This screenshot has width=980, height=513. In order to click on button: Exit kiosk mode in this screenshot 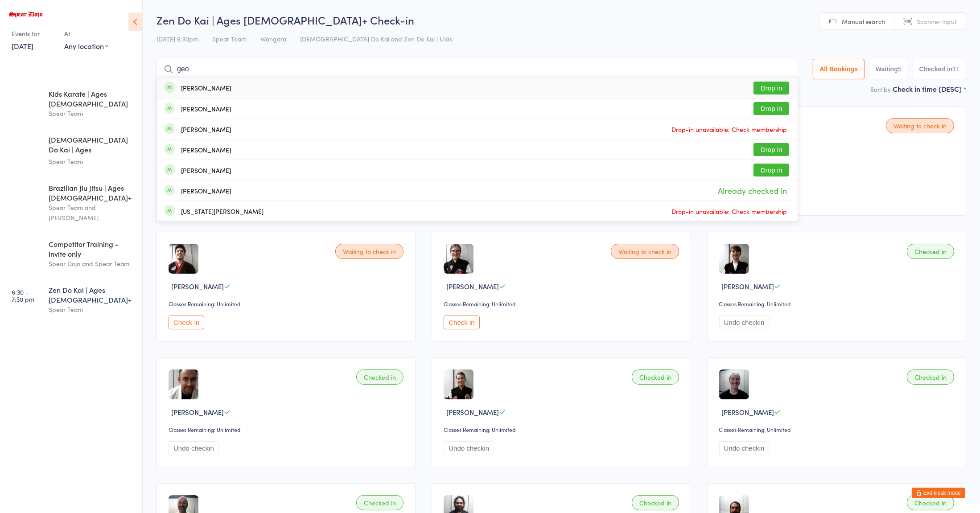, I will do `click(939, 493)`.